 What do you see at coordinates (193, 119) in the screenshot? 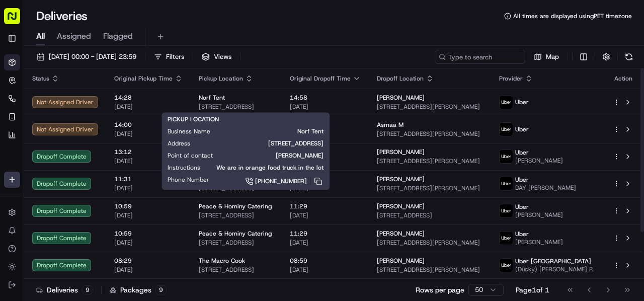
I see `span: PICKUP LOCATION` at bounding box center [193, 119].